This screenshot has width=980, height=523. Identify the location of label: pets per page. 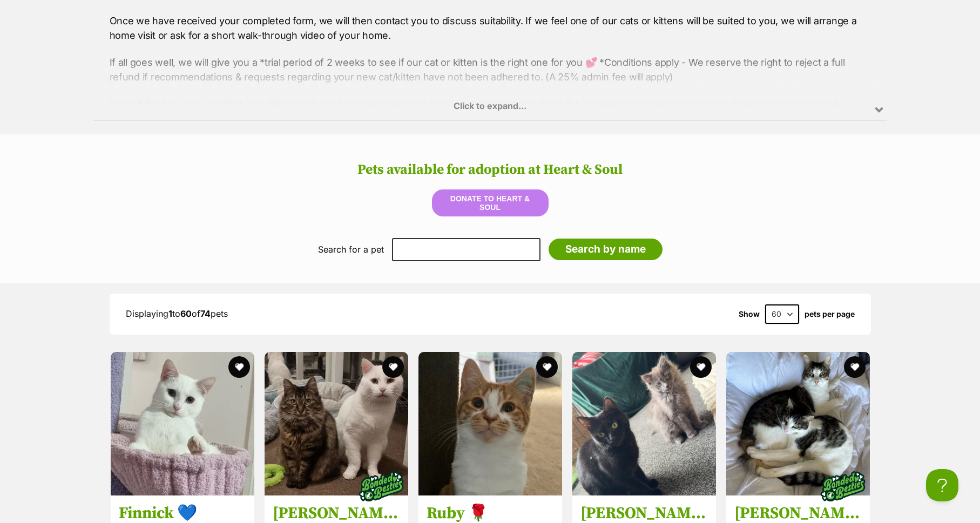
(829, 314).